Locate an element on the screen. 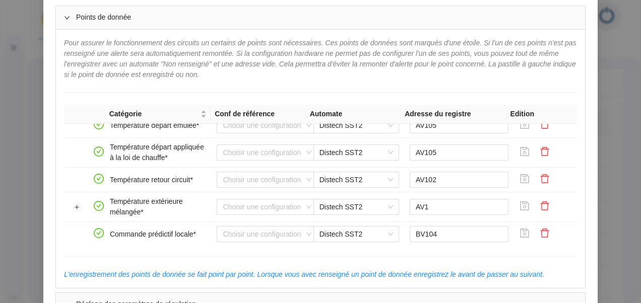 The height and width of the screenshot is (303, 641). td: Température départ émulée* is located at coordinates (159, 126).